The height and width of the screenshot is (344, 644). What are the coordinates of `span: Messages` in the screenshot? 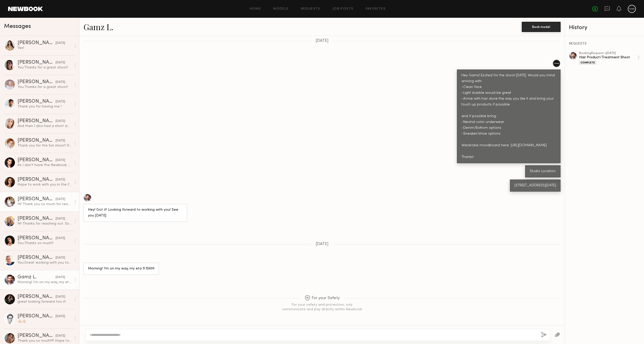 It's located at (18, 26).